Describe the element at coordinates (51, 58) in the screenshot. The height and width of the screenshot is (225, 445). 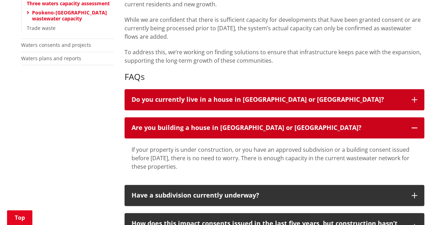
I see `a: Waters plans and reports` at that location.